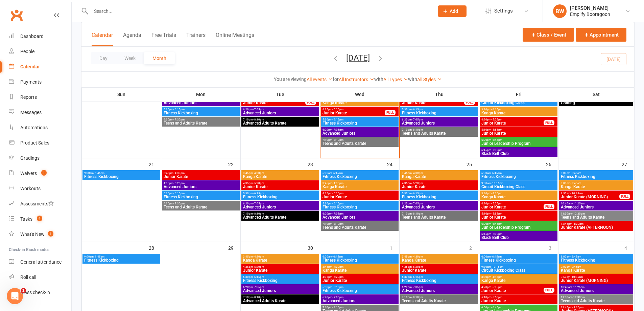  What do you see at coordinates (519, 150) in the screenshot?
I see `span: 6:45pm` at bounding box center [519, 150].